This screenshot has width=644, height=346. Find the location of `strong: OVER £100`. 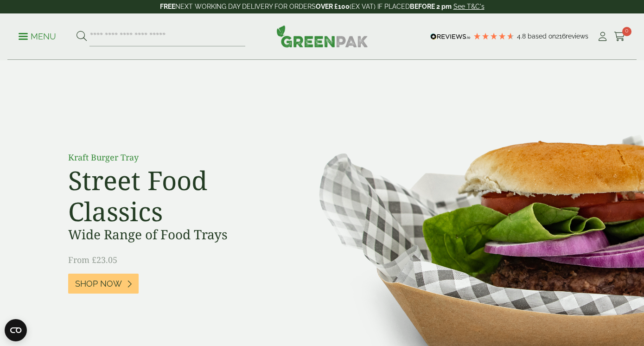

strong: OVER £100 is located at coordinates (333, 7).